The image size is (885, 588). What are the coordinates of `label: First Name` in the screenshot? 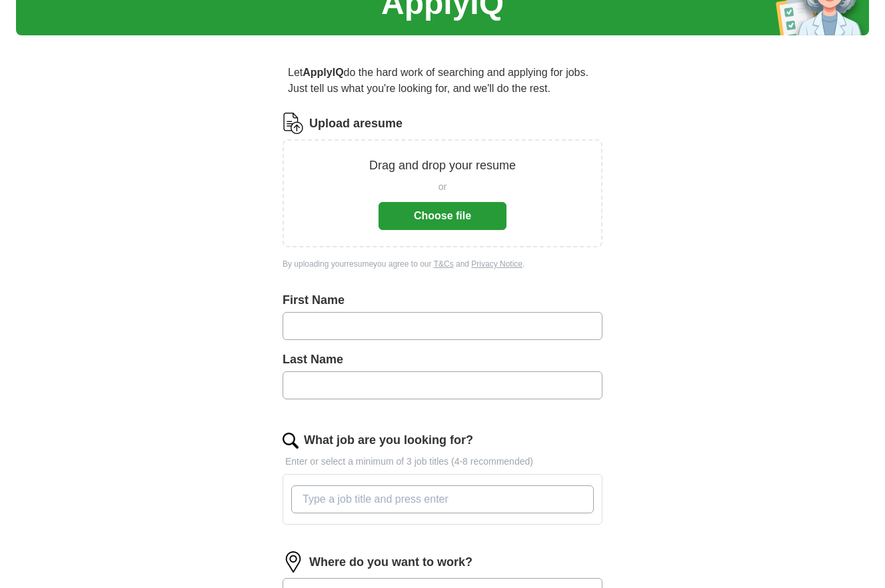 It's located at (443, 300).